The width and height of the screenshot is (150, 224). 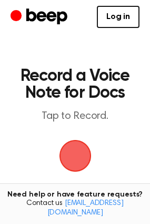 What do you see at coordinates (75, 208) in the screenshot?
I see `span: Contact us` at bounding box center [75, 208].